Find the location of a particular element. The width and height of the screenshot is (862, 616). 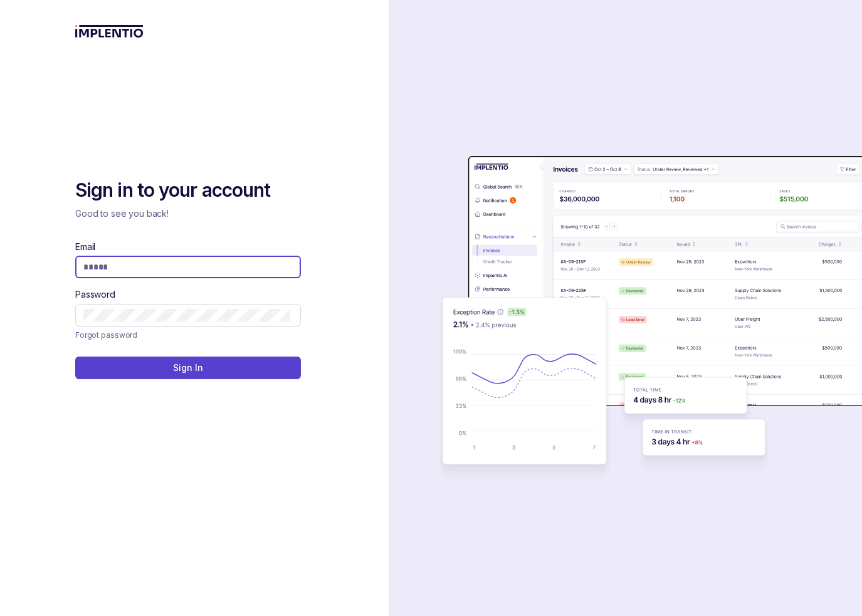

h2: Sign in to your account is located at coordinates (188, 190).